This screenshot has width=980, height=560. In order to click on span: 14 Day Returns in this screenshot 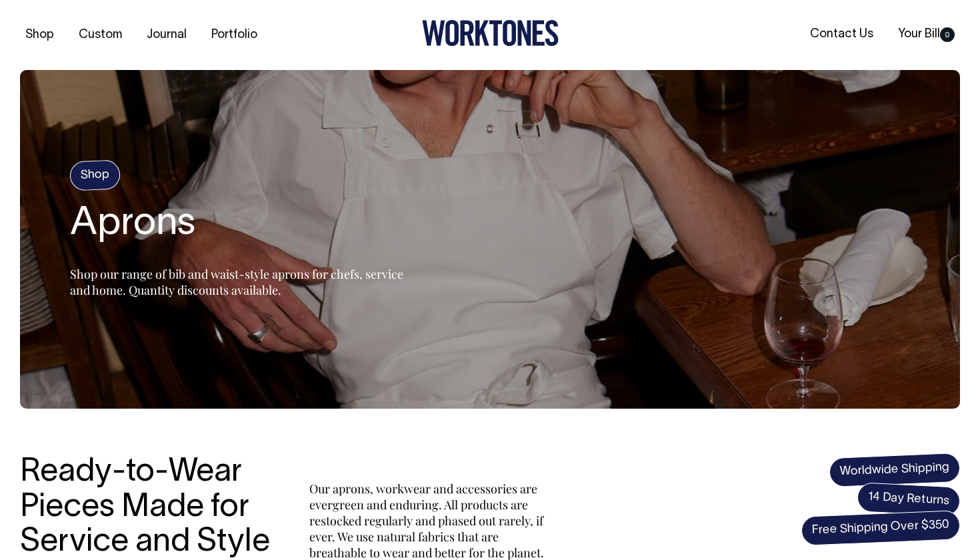, I will do `click(909, 500)`.